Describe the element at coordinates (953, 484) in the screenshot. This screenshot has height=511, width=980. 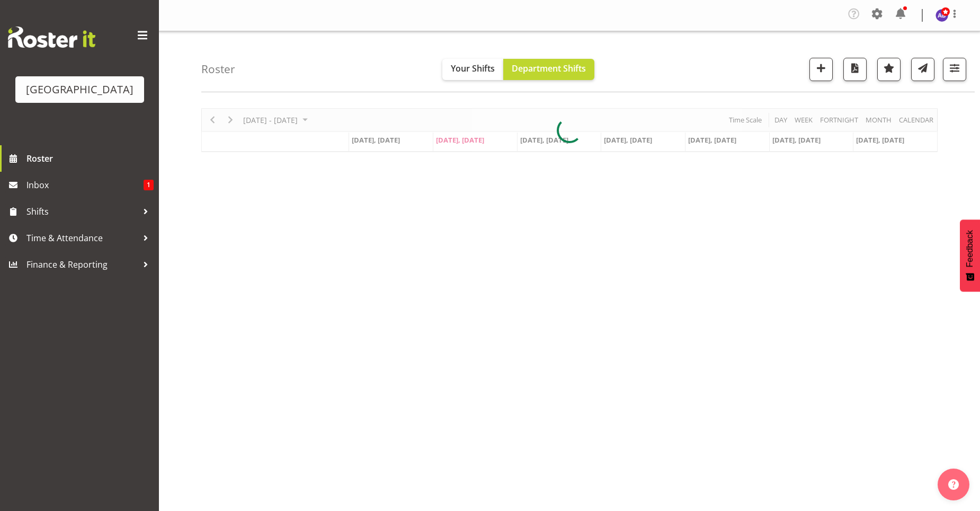
I see `img: help-xxl-2.png` at that location.